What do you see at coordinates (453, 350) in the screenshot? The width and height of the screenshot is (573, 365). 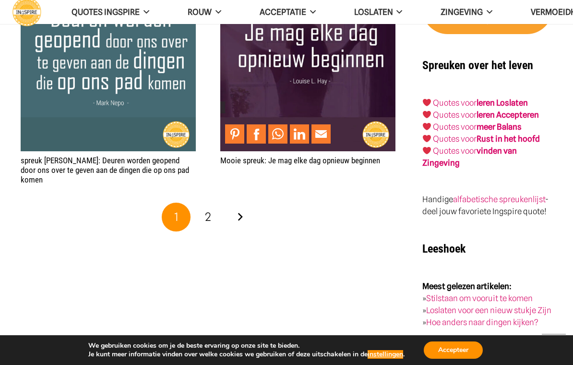 I see `button: Accepteer` at bounding box center [453, 350].